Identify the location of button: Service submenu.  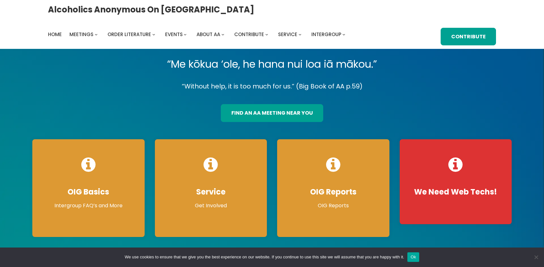
(300, 34).